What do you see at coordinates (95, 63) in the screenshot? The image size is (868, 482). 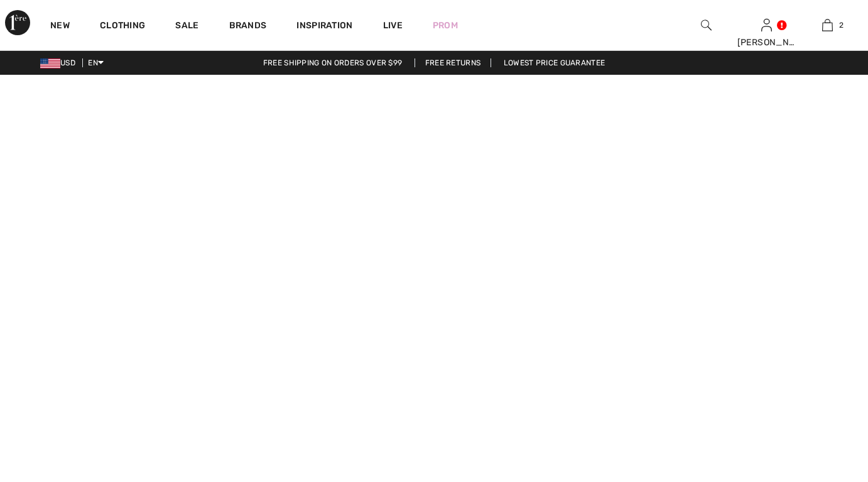 I see `span: EN` at bounding box center [95, 63].